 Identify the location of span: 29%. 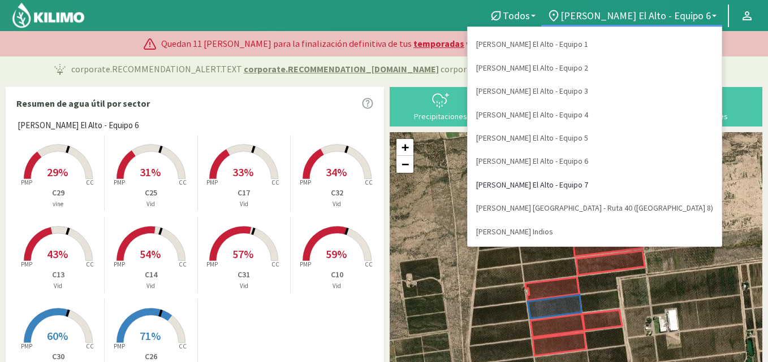
(57, 172).